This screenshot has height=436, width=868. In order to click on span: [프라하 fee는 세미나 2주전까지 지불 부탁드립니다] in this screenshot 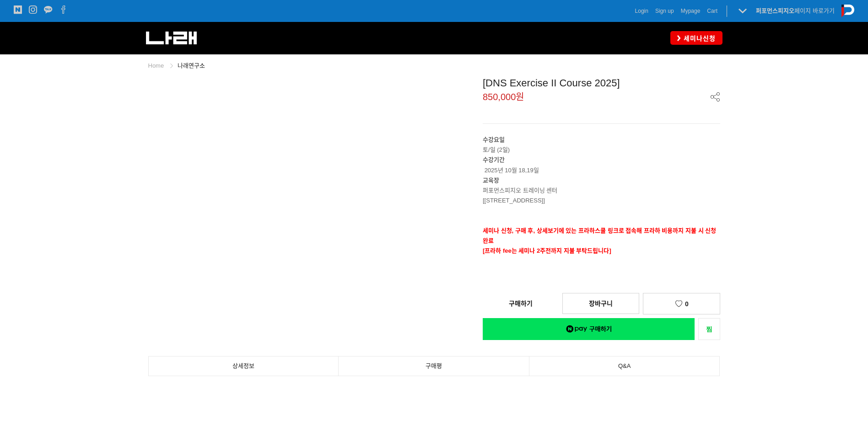, I will do `click(546, 250)`.